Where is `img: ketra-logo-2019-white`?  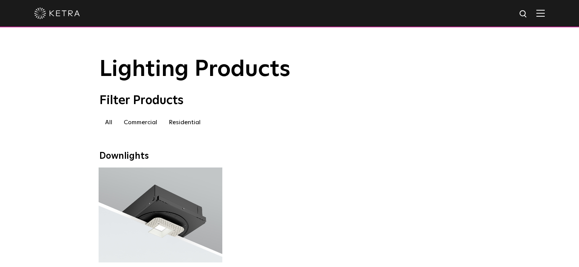 img: ketra-logo-2019-white is located at coordinates (57, 13).